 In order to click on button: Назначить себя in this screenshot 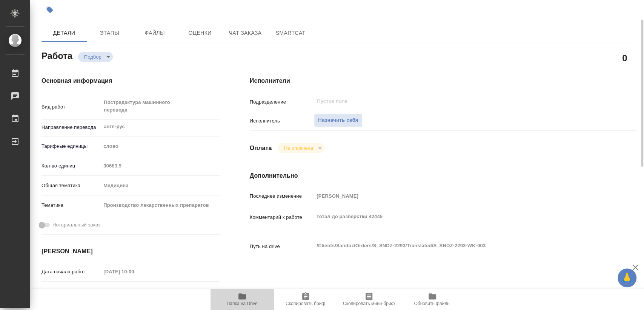, I will do `click(338, 120)`.